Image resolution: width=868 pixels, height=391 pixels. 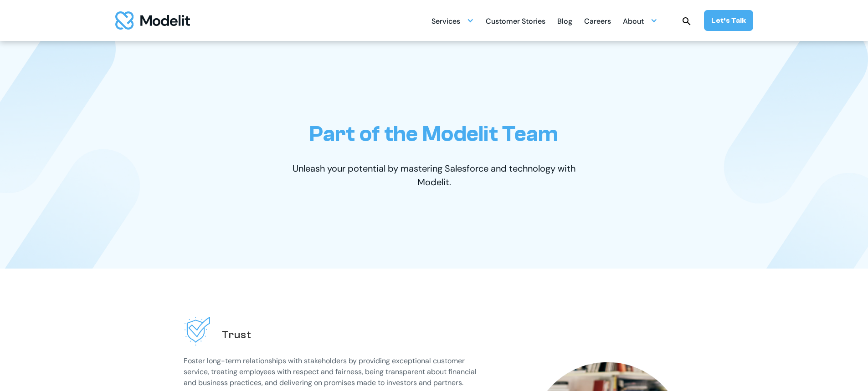 I want to click on h1: Part of the Modelit Team, so click(x=433, y=134).